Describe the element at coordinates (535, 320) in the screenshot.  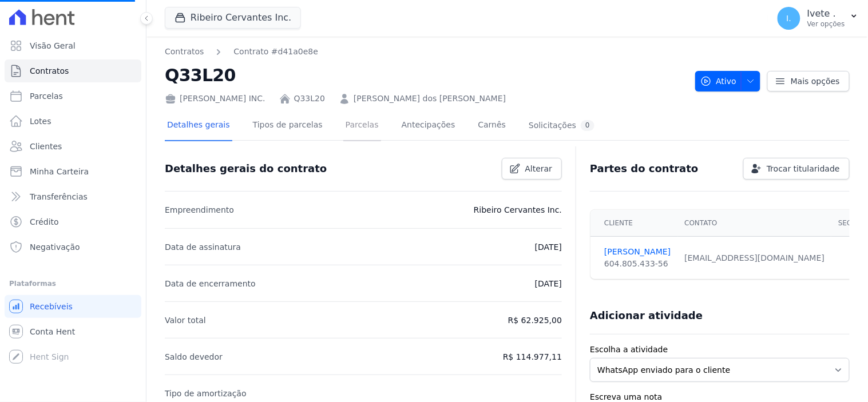
I see `p: R$ 62.925,00` at that location.